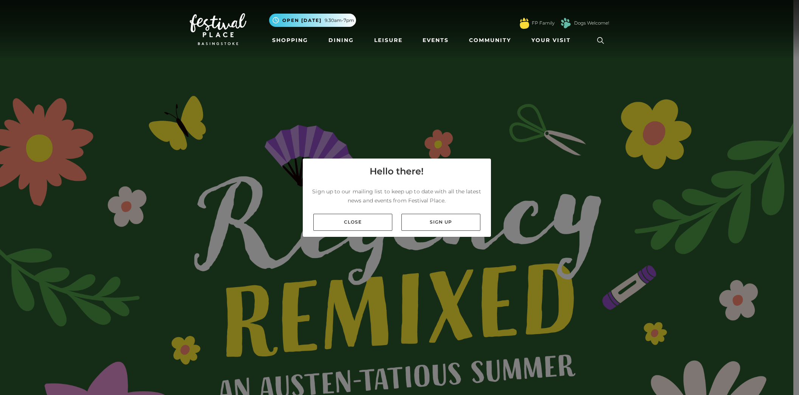 Image resolution: width=799 pixels, height=395 pixels. What do you see at coordinates (397, 196) in the screenshot?
I see `p: Sign up to our mailing list to keep up to date with all the latest news and events from Festival ...` at bounding box center [397, 196].